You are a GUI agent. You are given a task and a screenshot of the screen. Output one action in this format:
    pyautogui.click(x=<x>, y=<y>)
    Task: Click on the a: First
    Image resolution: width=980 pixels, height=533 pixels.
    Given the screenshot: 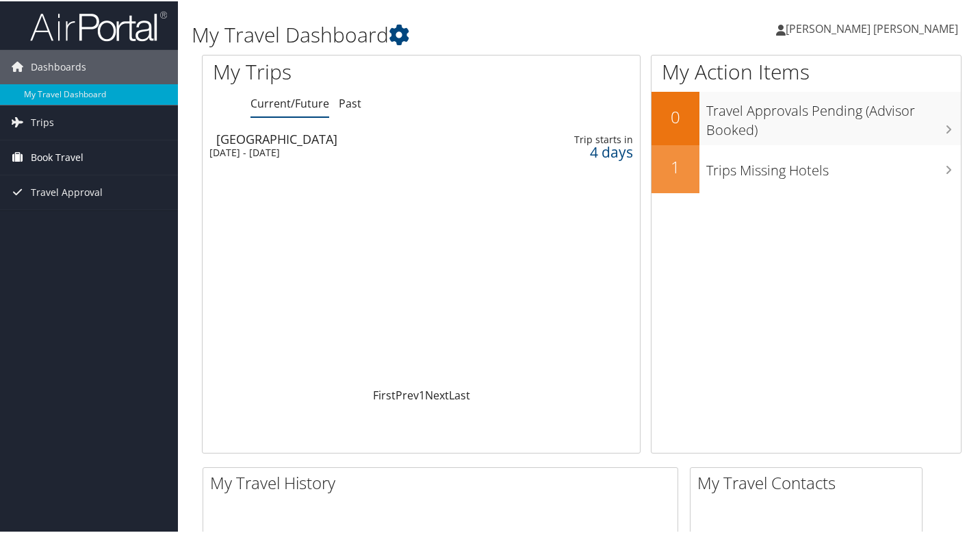 What is the action you would take?
    pyautogui.click(x=384, y=394)
    